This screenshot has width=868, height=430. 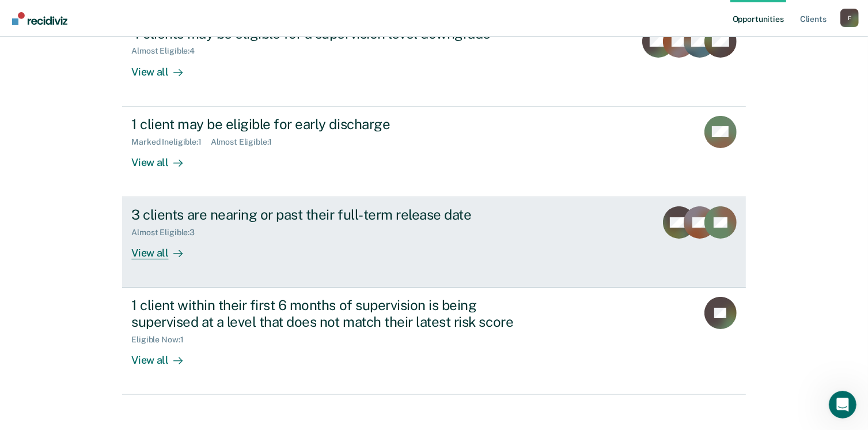 What do you see at coordinates (334, 215) in the screenshot?
I see `div: 3 clients are nearing or past their full-term release date` at bounding box center [334, 215].